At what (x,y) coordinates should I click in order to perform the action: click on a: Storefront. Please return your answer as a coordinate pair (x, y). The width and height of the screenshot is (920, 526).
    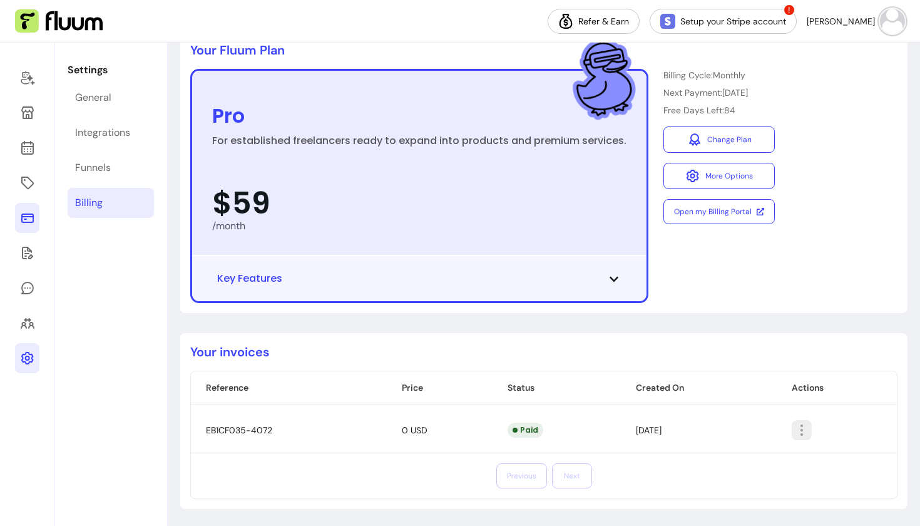
    Looking at the image, I should click on (27, 113).